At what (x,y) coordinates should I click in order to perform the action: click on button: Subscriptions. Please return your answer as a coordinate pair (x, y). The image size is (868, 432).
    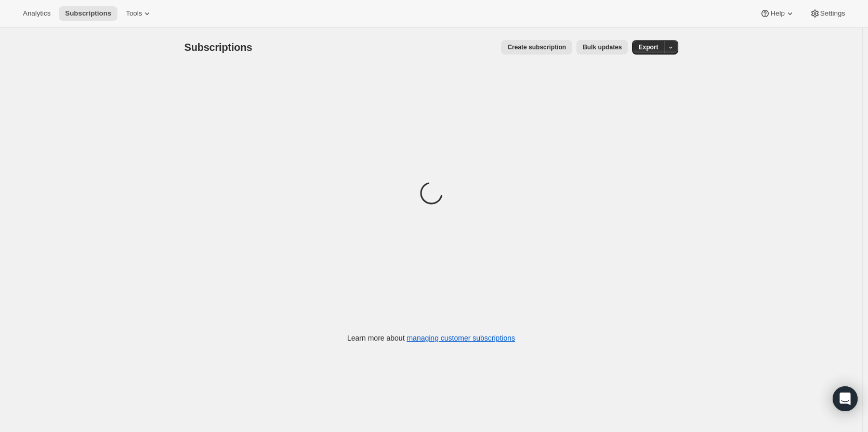
    Looking at the image, I should click on (88, 14).